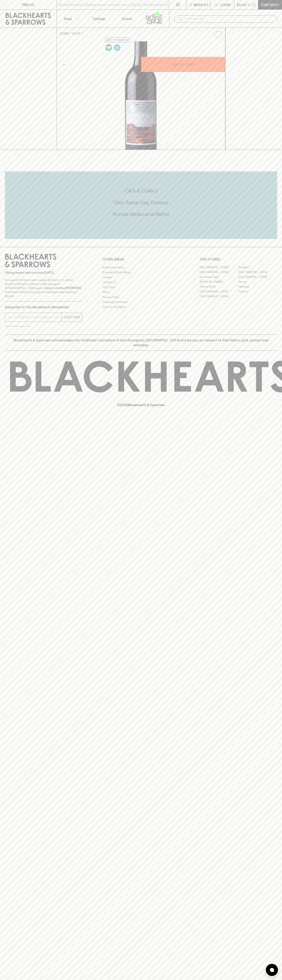 The height and width of the screenshot is (980, 282). I want to click on strong: Liquor License #32064953, so click(63, 288).